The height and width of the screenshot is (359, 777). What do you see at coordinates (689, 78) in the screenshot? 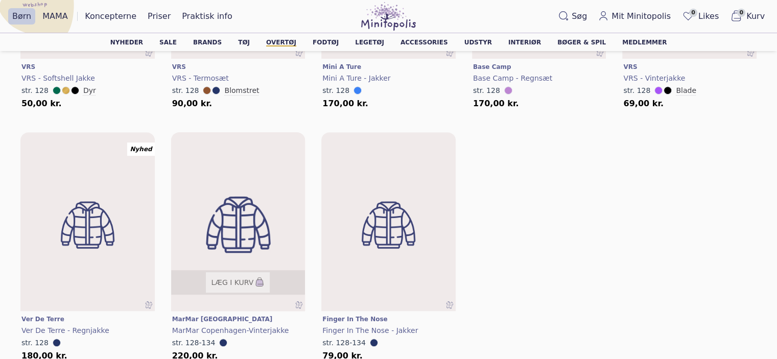
I see `a: VRS - Vinterjakke` at bounding box center [689, 78].